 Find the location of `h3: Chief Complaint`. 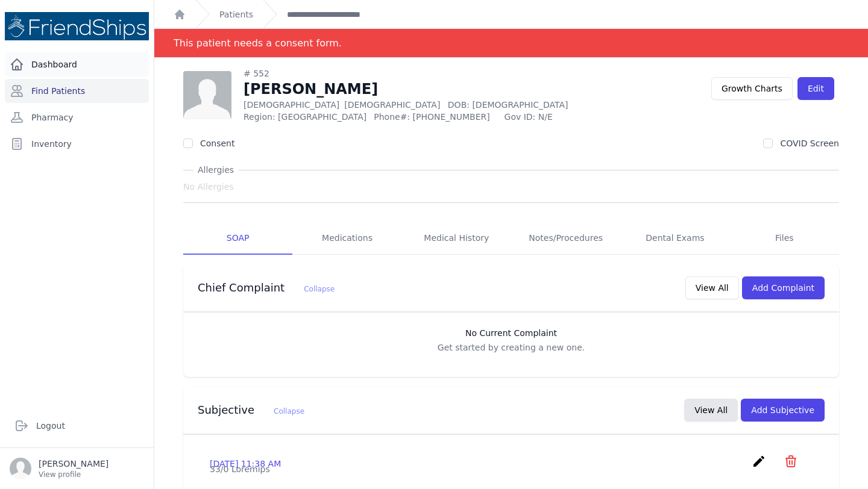

h3: Chief Complaint is located at coordinates (266, 287).